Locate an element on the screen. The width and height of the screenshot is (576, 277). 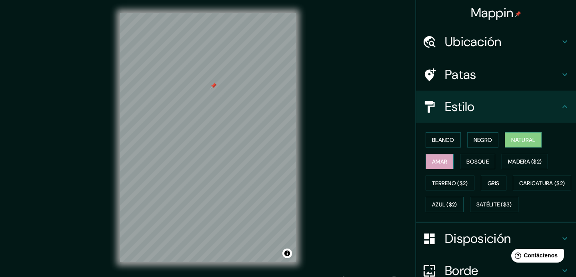
button: Activar o desactivar atribución is located at coordinates (287, 253).